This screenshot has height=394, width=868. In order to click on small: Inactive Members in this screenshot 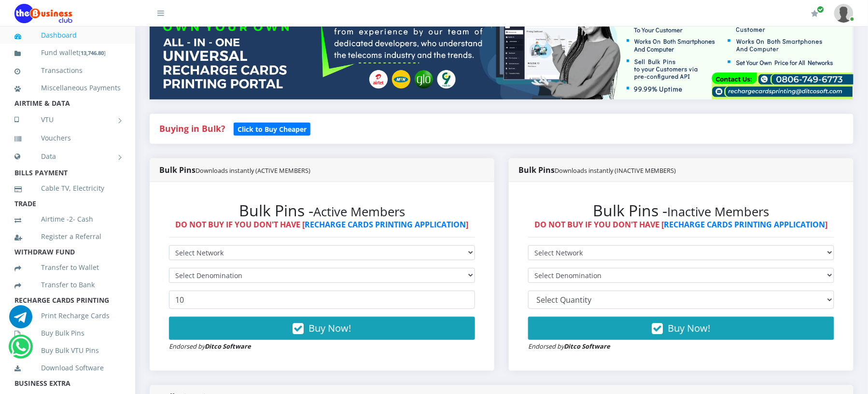, I will do `click(718, 212)`.